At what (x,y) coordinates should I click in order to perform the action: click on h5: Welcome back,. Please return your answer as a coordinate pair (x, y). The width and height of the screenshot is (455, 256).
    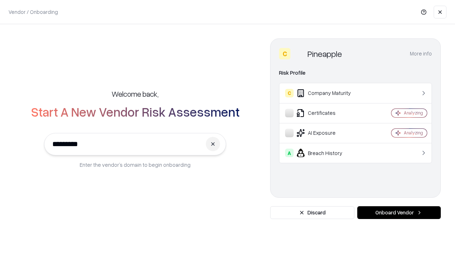
    Looking at the image, I should click on (135, 94).